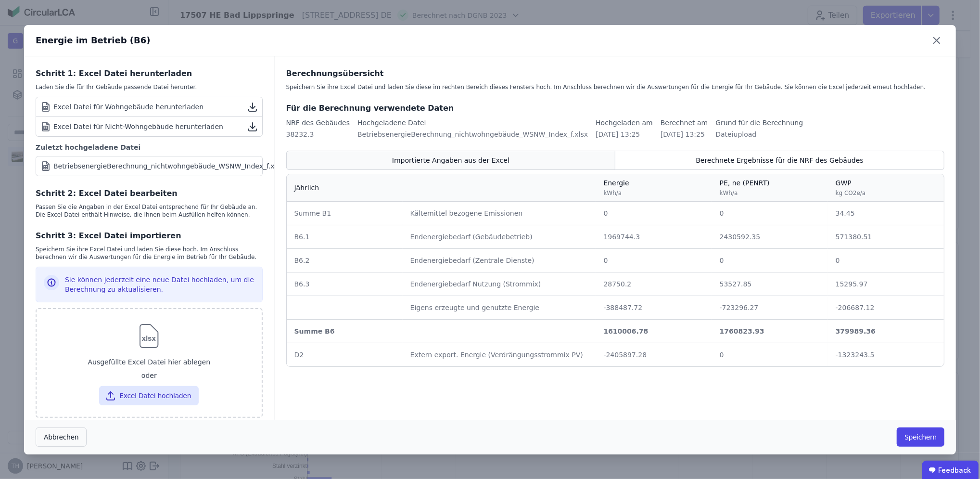  Describe the element at coordinates (149, 194) in the screenshot. I see `div: Schritt 2: Excel Datei bearbeiten` at that location.